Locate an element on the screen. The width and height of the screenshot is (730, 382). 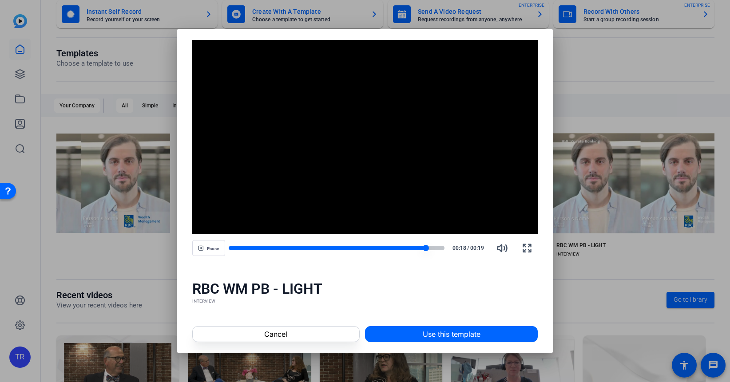
button: Use this template is located at coordinates (451, 334).